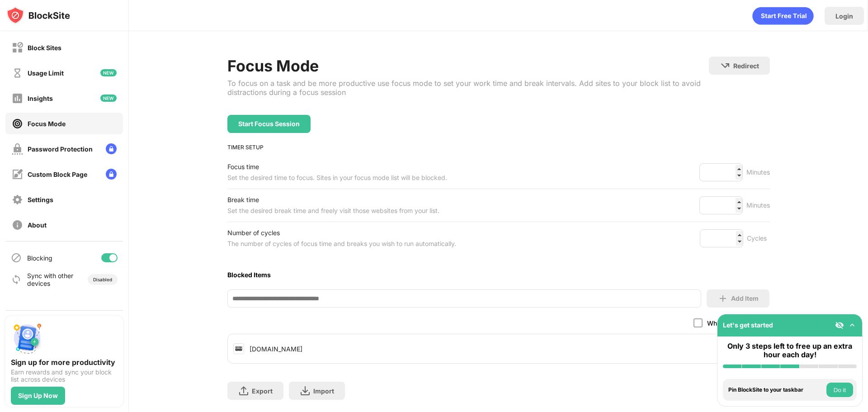 This screenshot has width=868, height=412. I want to click on div: Login, so click(844, 16).